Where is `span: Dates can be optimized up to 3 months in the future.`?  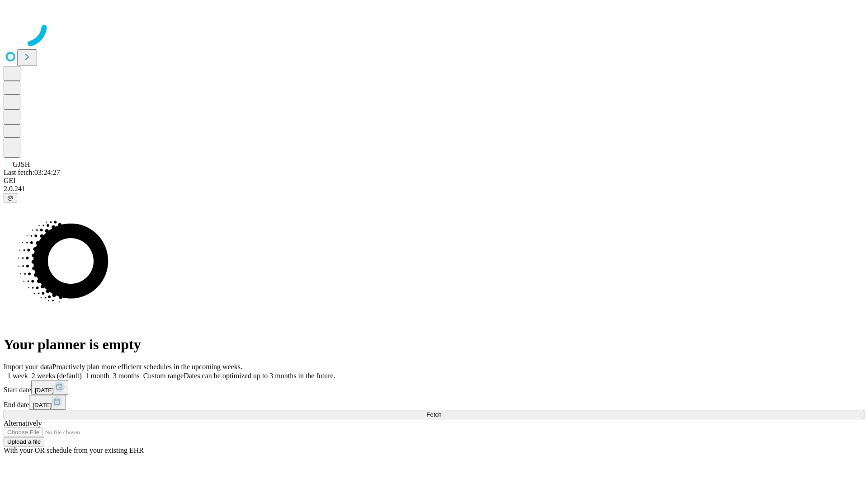 span: Dates can be optimized up to 3 months in the future. is located at coordinates (259, 375).